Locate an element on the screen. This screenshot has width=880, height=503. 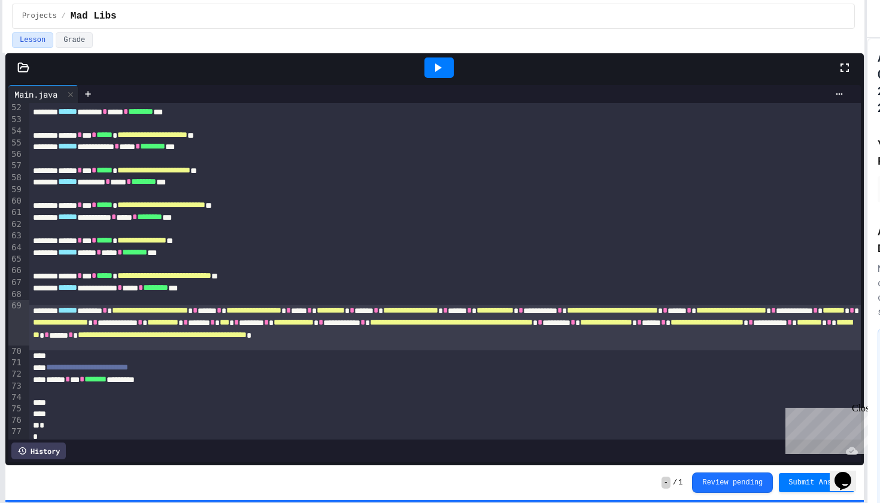
div: 59 is located at coordinates (16, 189).